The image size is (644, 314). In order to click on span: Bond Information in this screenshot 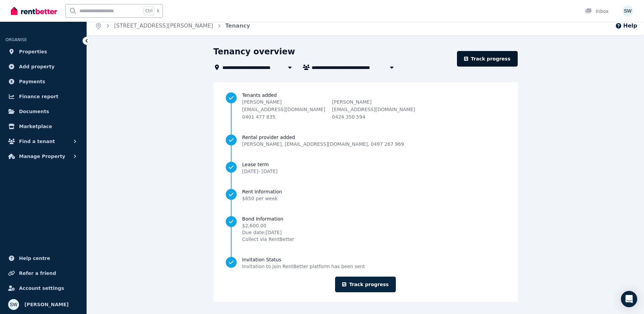, I will do `click(268, 219)`.